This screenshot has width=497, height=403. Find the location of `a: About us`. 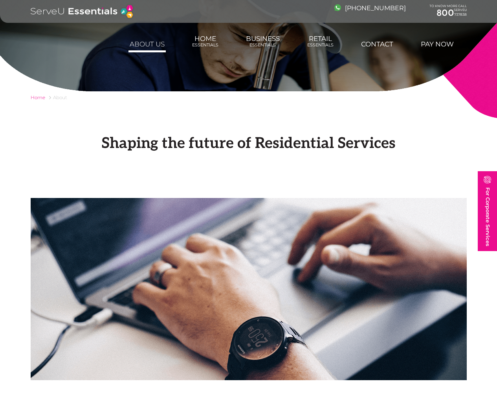

a: About us is located at coordinates (147, 44).